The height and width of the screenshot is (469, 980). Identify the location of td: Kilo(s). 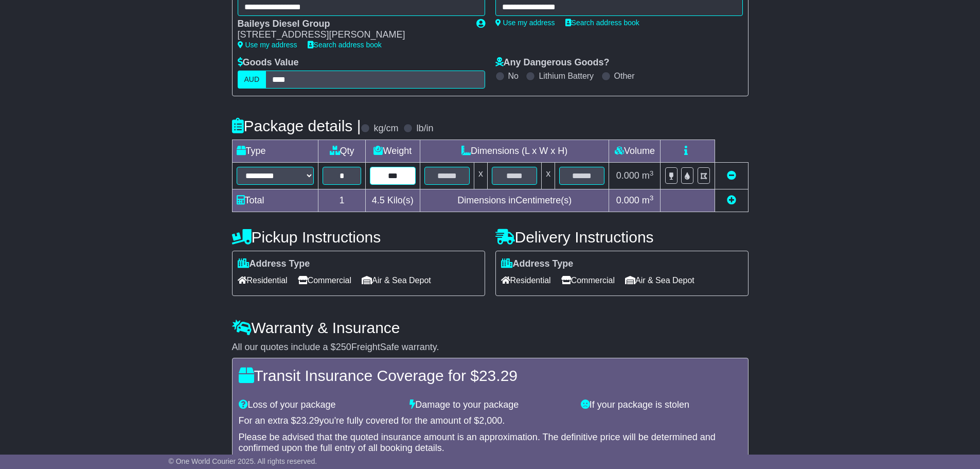
(393, 201).